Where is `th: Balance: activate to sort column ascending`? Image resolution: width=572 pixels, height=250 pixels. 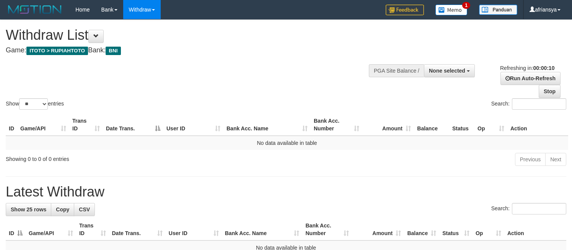 th: Balance: activate to sort column ascending is located at coordinates (422, 230).